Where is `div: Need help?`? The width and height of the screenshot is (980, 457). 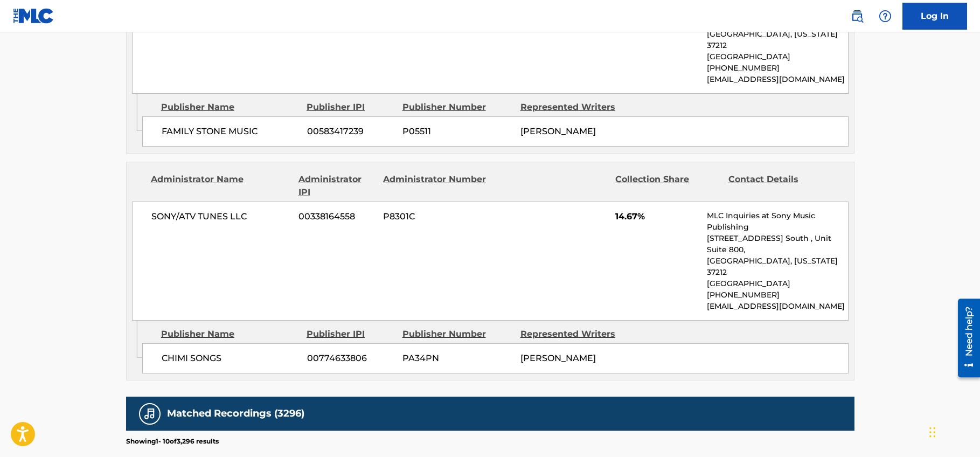
div: Need help? is located at coordinates (19, 38).